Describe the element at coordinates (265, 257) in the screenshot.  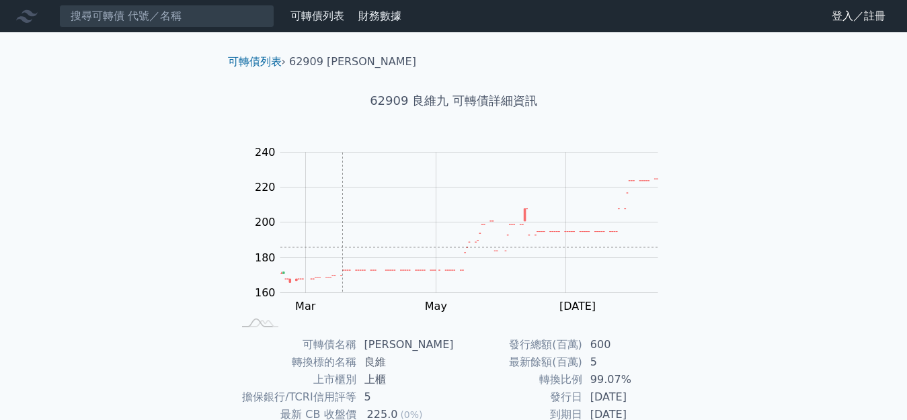
I see `tspan: 180` at that location.